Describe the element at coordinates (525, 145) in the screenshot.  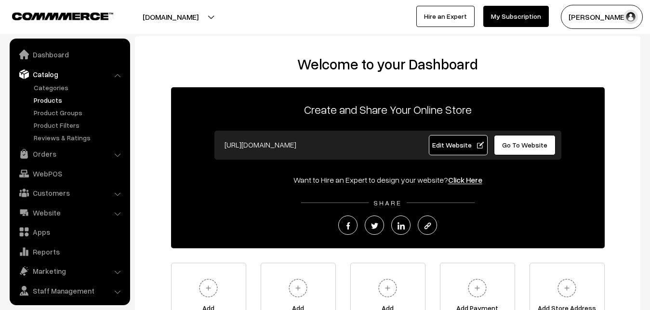
I see `span: Go To Website` at that location.